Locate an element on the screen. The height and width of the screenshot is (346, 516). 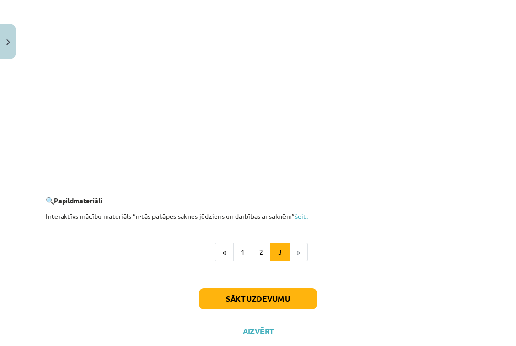
p: Interaktīvs mācību materiāls “n-tās pakāpes saknes jēdziens un darbības ar saknēm” is located at coordinates (258, 216).